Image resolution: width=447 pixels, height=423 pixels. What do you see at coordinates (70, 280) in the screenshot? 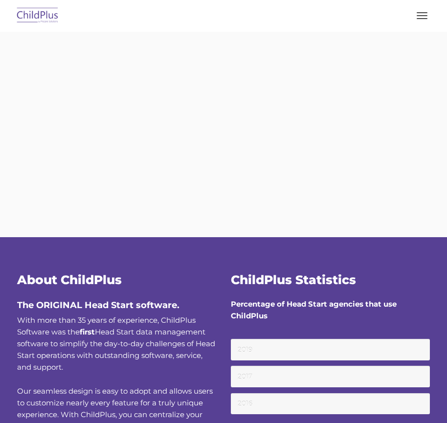
I see `span: About ChildPlus` at bounding box center [70, 280].